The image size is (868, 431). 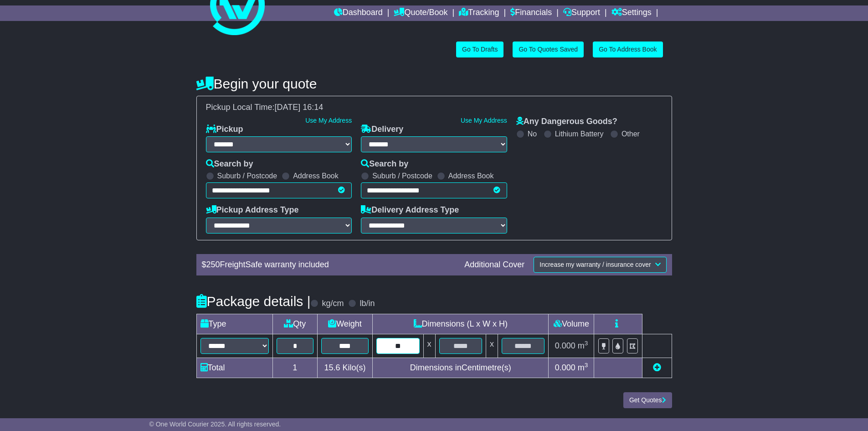 I want to click on button: Increase my warranty / insurance cover, so click(x=600, y=264).